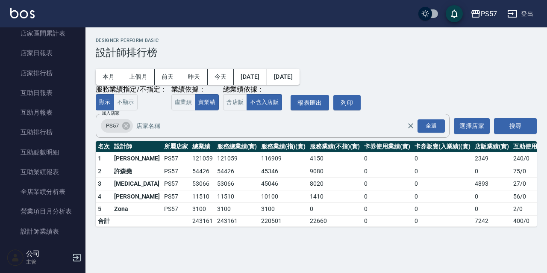 The height and width of the screenshot is (273, 547). What do you see at coordinates (221, 76) in the screenshot?
I see `button: 今天` at bounding box center [221, 76].